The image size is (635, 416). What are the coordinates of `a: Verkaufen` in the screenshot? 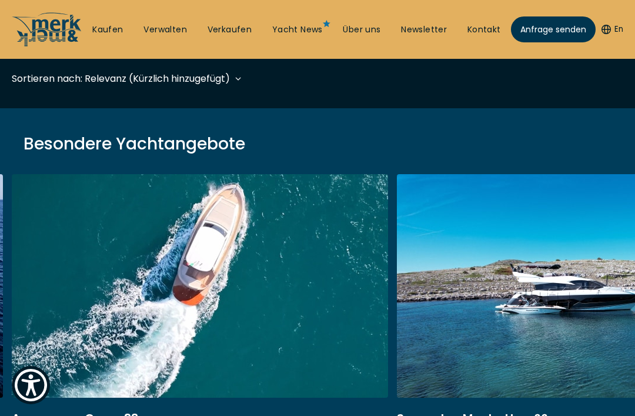 It's located at (230, 30).